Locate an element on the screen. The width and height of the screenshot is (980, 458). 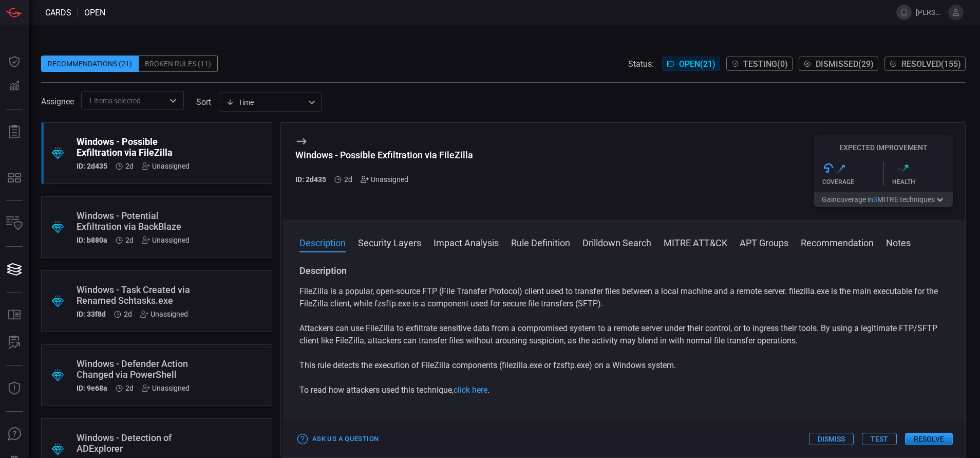
button: Dashboard is located at coordinates (14, 62).